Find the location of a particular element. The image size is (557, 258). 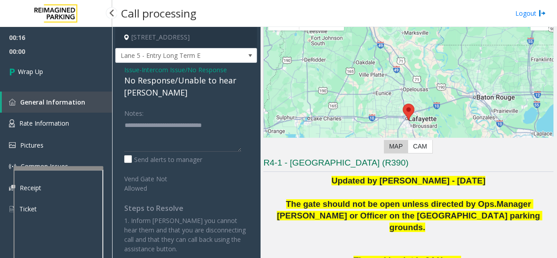

h4: Steps to Resolve is located at coordinates (186, 208).